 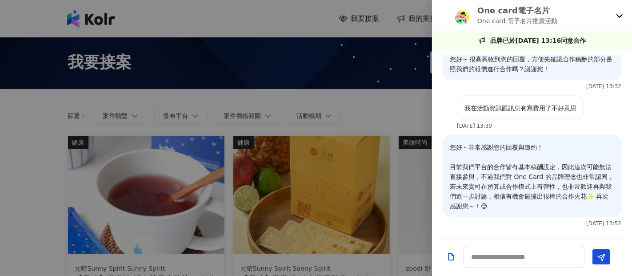 I want to click on p: 您好～非常感謝您的回覆與邀約！ 目前我們平台的合作皆有基本稿酬設定，因此這次可能無法直接參與，不過我們對 One Card 的品牌理念也非常認同，若未來貴司在預算或合作模式上有彈性，也非常歡迎再..., so click(x=532, y=176).